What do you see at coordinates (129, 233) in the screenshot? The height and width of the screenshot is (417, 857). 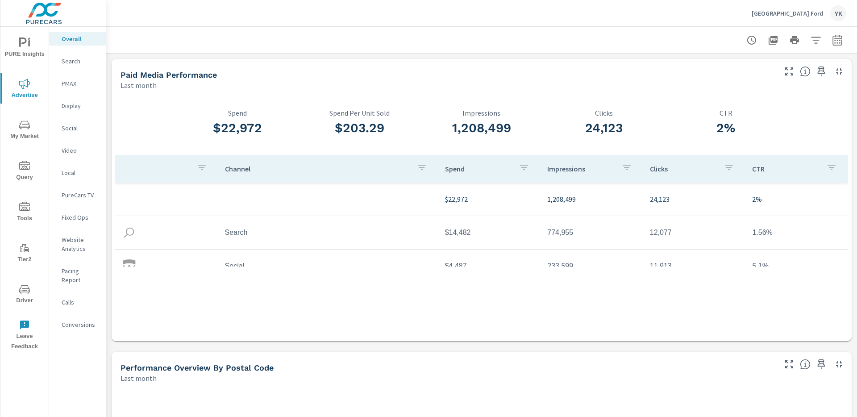 I see `img: icon-search.svg` at bounding box center [129, 233].